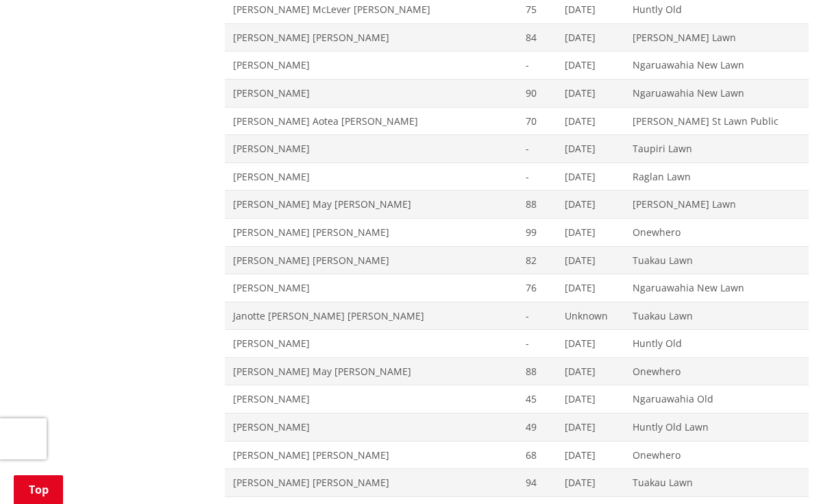 The height and width of the screenshot is (504, 832). Describe the element at coordinates (537, 483) in the screenshot. I see `span: 94` at that location.